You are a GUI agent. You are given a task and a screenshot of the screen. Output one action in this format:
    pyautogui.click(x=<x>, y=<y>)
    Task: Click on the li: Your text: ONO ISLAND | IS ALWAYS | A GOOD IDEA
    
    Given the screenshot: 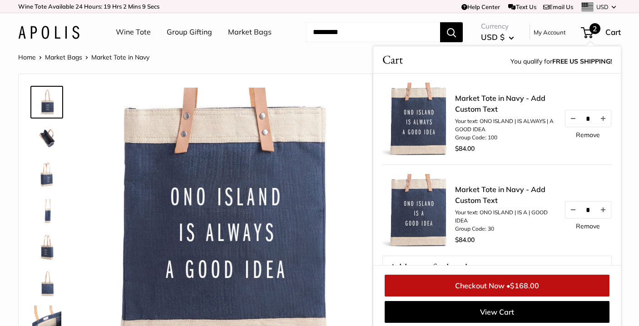 What is the action you would take?
    pyautogui.click(x=505, y=125)
    